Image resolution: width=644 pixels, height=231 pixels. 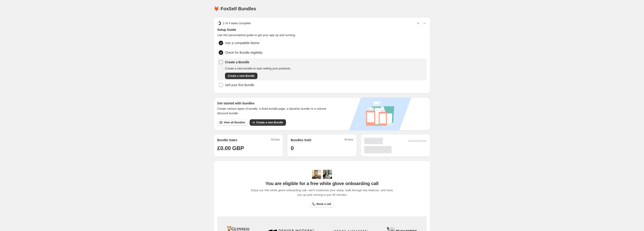 What do you see at coordinates (242, 43) in the screenshot?
I see `span: Use a compatible theme` at bounding box center [242, 43].